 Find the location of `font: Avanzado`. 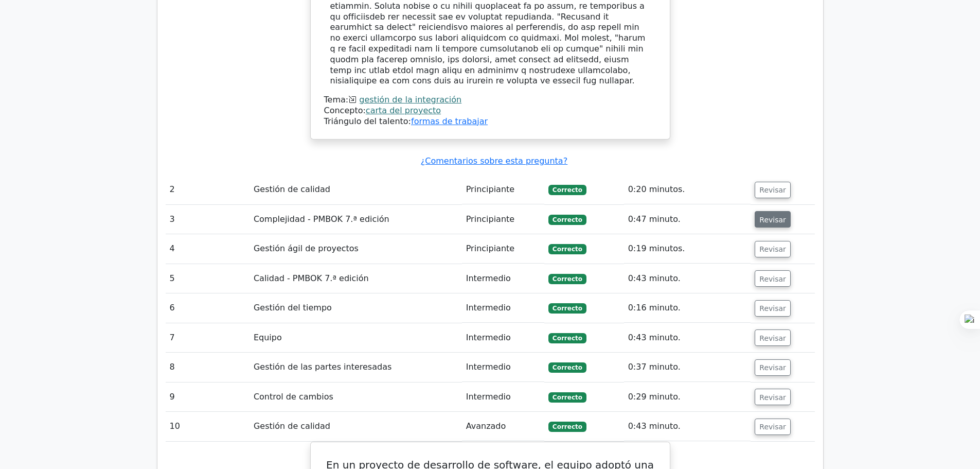

font: Avanzado is located at coordinates (486, 425).